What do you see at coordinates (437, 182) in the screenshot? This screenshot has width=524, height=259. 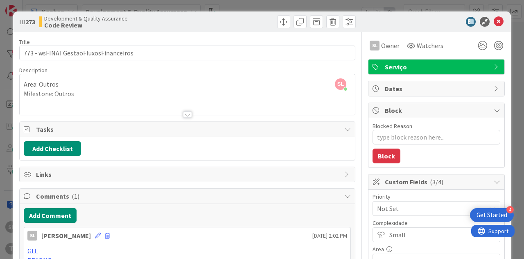 I see `span: ( 3/4 )` at bounding box center [437, 182].